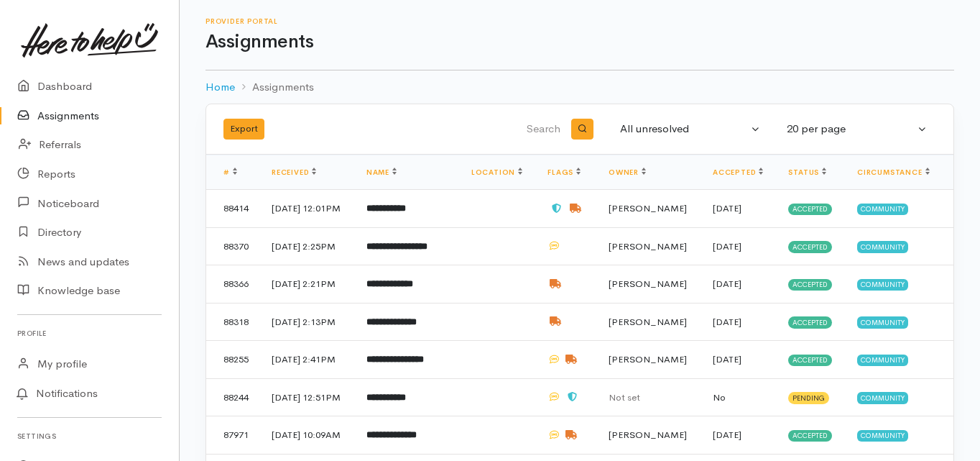  What do you see at coordinates (382, 172) in the screenshot?
I see `a: Name` at bounding box center [382, 172].